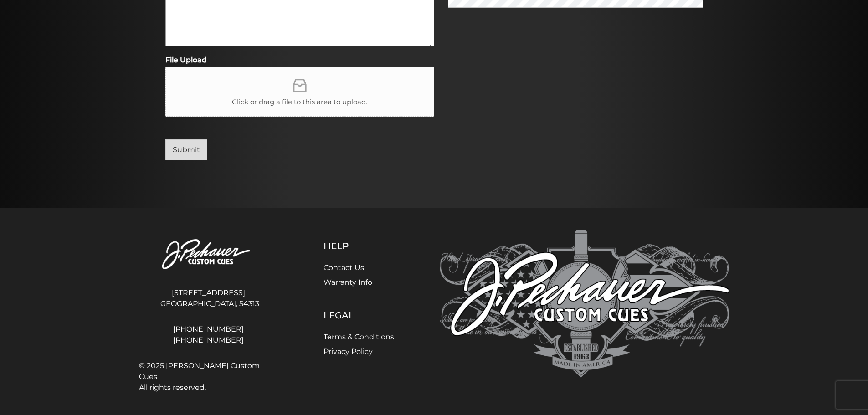 This screenshot has height=415, width=868. Describe the element at coordinates (344, 267) in the screenshot. I see `a: Contact Us` at that location.